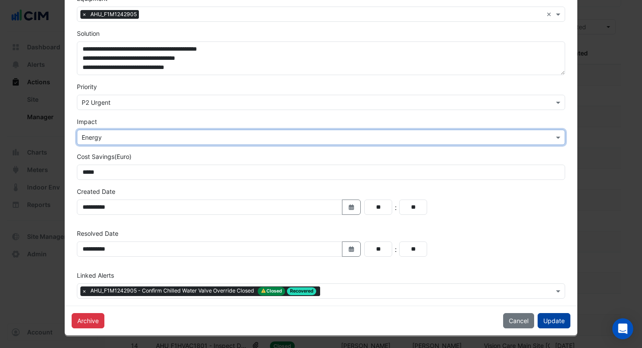  What do you see at coordinates (88, 33) in the screenshot?
I see `label: Solution` at bounding box center [88, 33].